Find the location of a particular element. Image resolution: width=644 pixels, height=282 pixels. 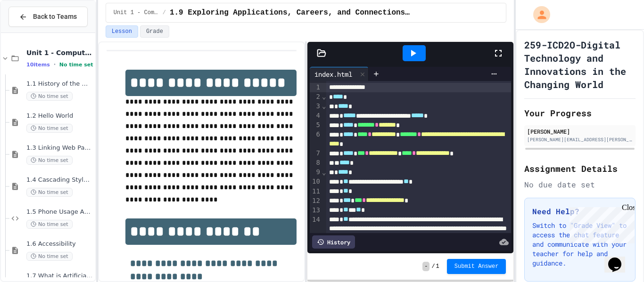

span: 1.4 Cascading Style Sheets is located at coordinates (60, 180).